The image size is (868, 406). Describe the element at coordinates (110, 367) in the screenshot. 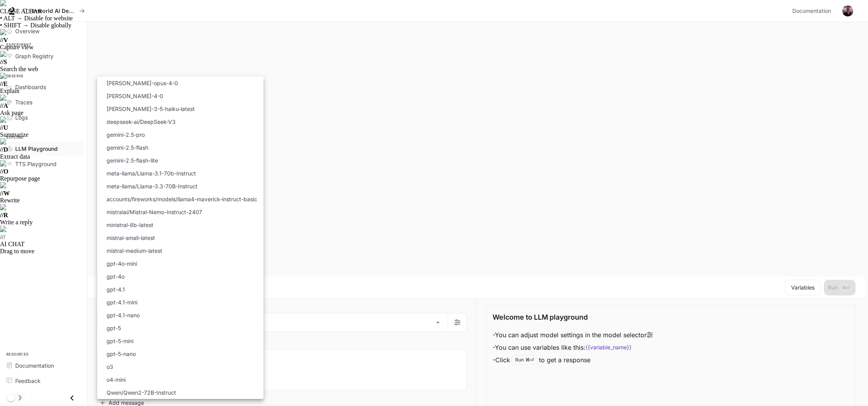

I see `p: o3` at that location.